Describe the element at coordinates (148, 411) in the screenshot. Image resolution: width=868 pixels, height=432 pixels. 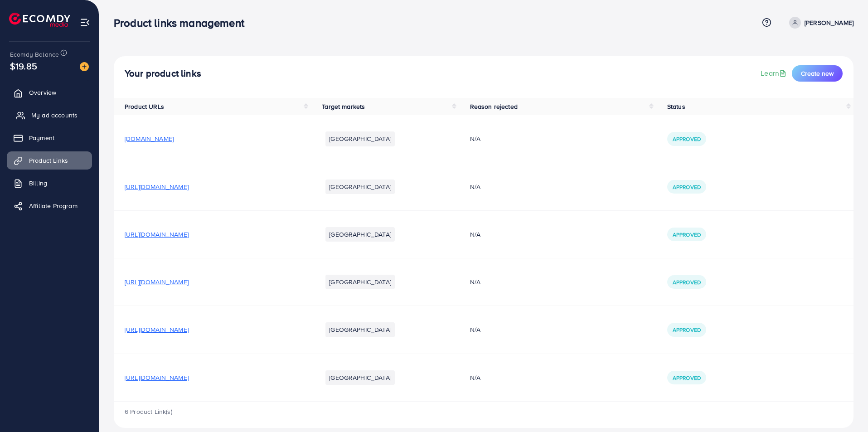
I see `span: 6 Product Link(s)` at that location.